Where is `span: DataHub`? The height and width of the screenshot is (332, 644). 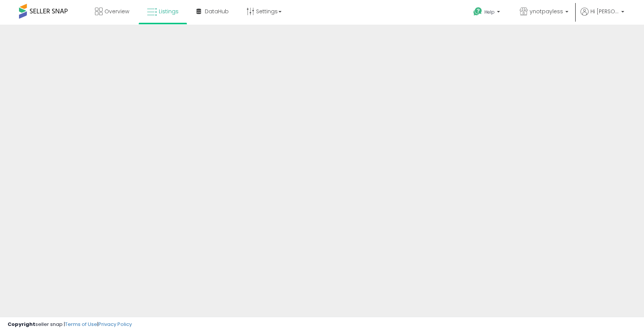 span: DataHub is located at coordinates (216, 12).